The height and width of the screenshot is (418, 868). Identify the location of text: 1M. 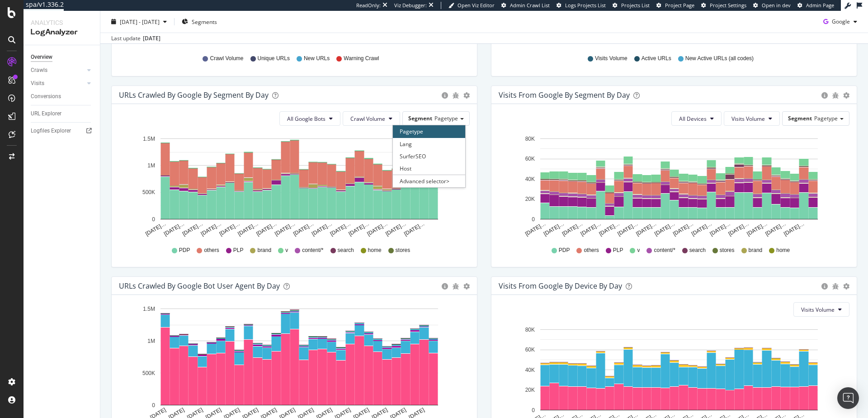
(151, 165).